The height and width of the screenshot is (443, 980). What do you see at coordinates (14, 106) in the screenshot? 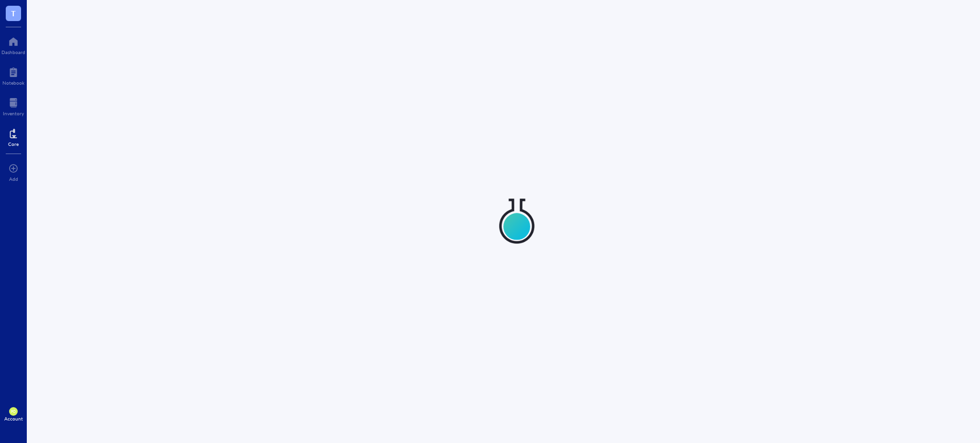
I see `a: Inventory` at bounding box center [14, 106].